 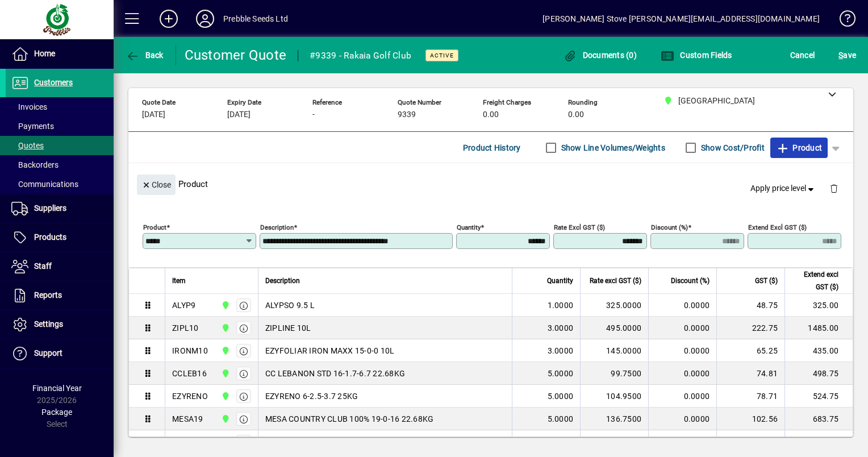 What do you see at coordinates (777, 227) in the screenshot?
I see `mat-label: Extend excl GST ($)` at bounding box center [777, 227].